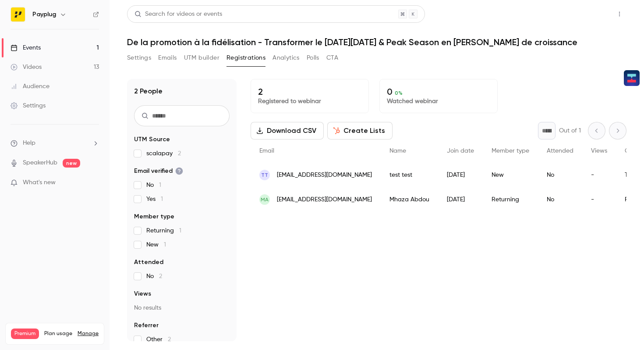 This screenshot has width=644, height=350. I want to click on a: Manage, so click(88, 333).